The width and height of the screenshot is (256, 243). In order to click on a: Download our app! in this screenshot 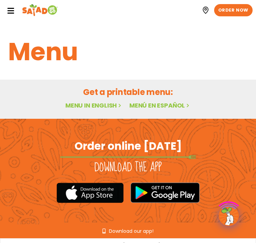, I will do `click(128, 231)`.